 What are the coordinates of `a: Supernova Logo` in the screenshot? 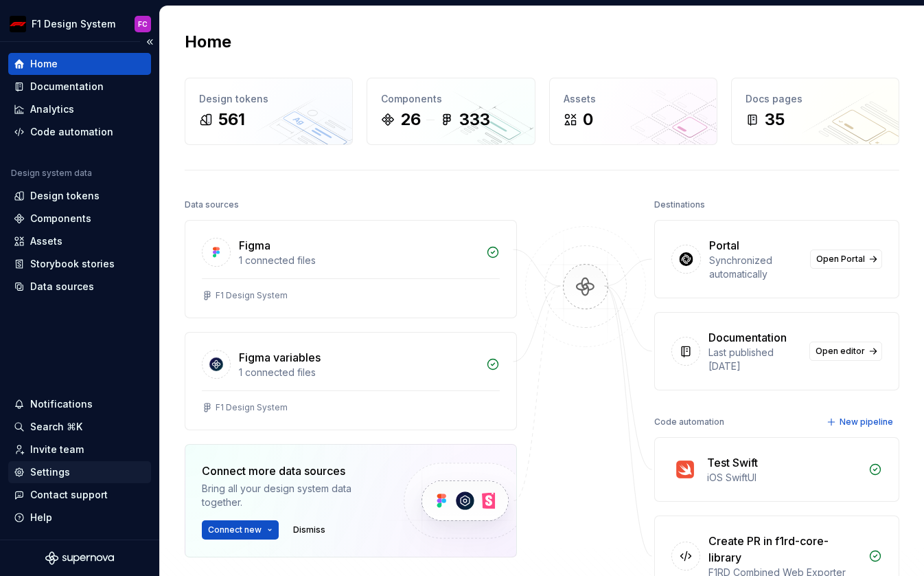 It's located at (80, 558).